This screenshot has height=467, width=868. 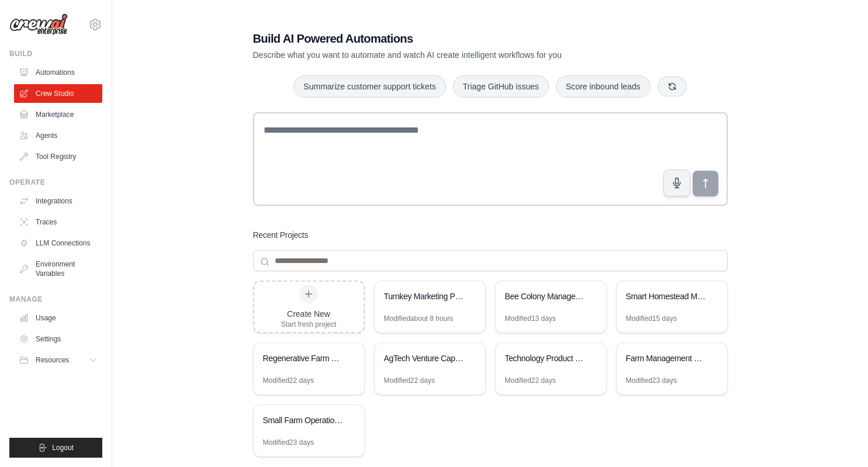 I want to click on button: Resources, so click(x=58, y=360).